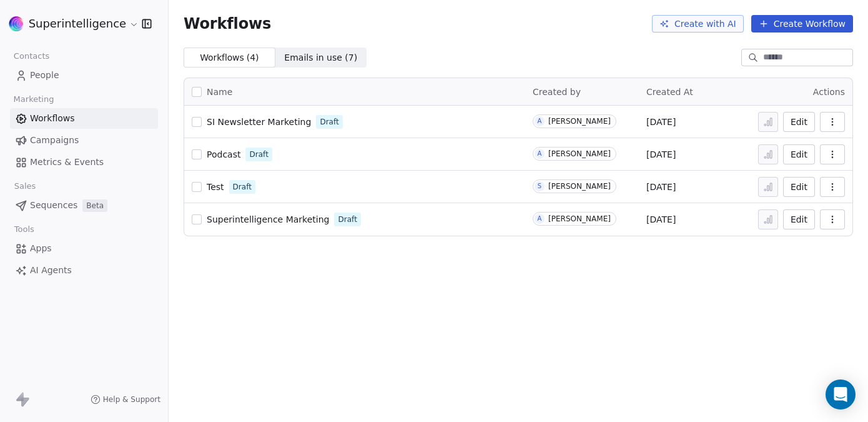 This screenshot has height=422, width=868. I want to click on span: Sequences, so click(54, 205).